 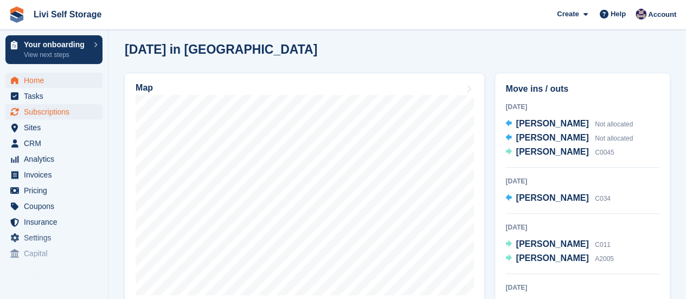 What do you see at coordinates (604, 258) in the screenshot?
I see `span: A2005` at bounding box center [604, 258].